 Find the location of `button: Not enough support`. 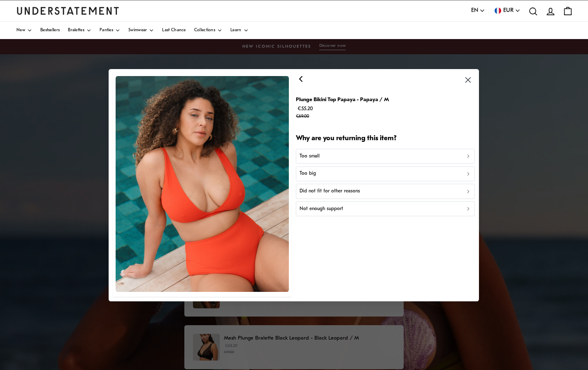

button: Not enough support is located at coordinates (386, 209).